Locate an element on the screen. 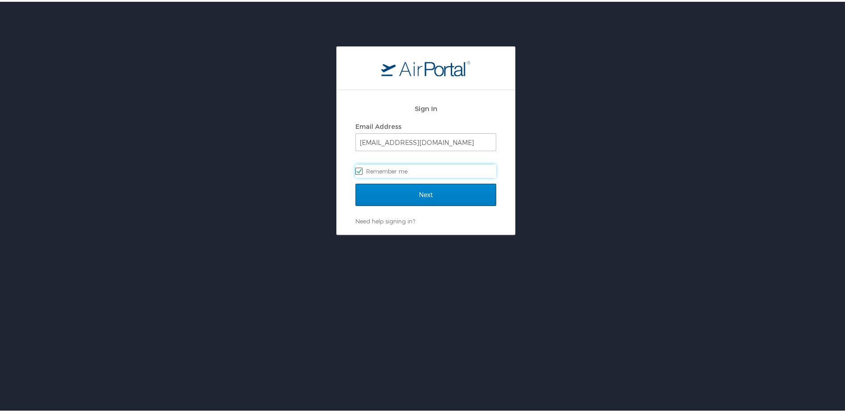  img: logo is located at coordinates (426, 66).